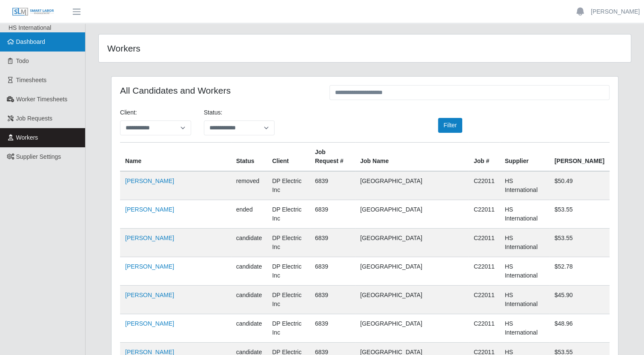 Image resolution: width=644 pixels, height=355 pixels. I want to click on td: $52.78, so click(580, 271).